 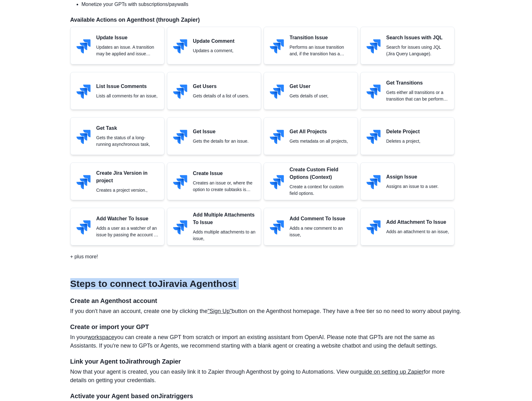 What do you see at coordinates (418, 83) in the screenshot?
I see `p: Get Transitions` at bounding box center [418, 83].